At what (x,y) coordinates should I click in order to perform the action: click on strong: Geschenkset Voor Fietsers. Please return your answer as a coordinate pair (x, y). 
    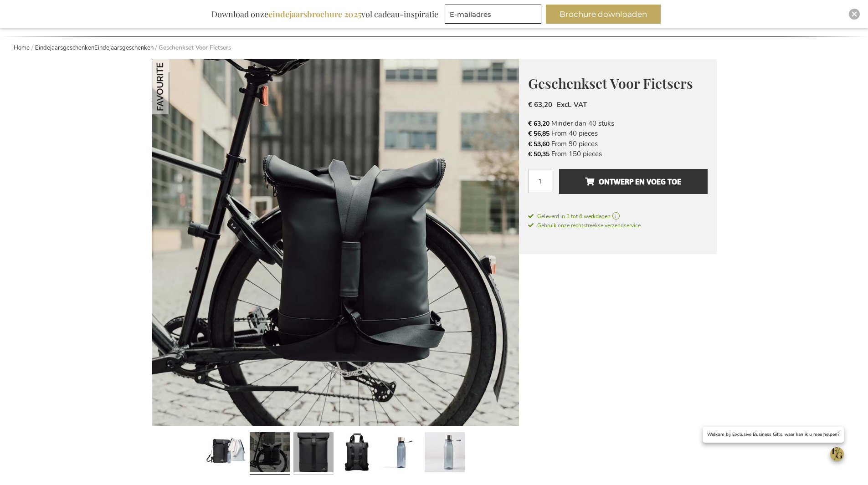
    Looking at the image, I should click on (194, 48).